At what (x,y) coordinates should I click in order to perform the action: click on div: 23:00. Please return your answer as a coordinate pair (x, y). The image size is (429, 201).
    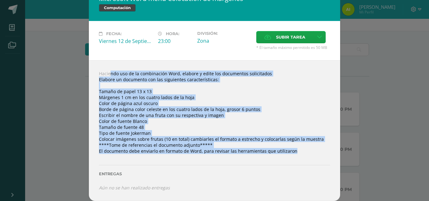
    Looking at the image, I should click on (175, 41).